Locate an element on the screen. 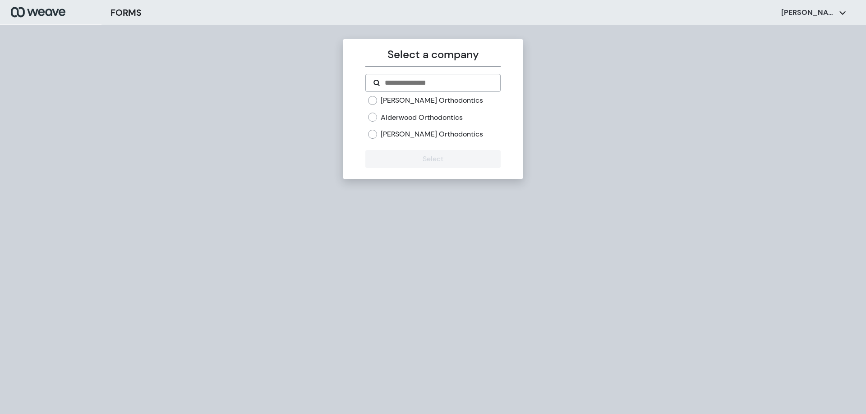 This screenshot has width=866, height=414. input: Search is located at coordinates (438, 83).